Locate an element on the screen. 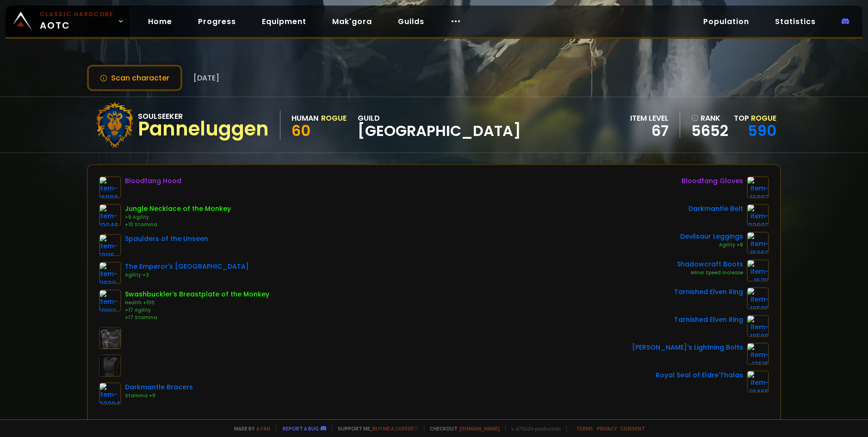  div: +9 Agility is located at coordinates (178, 217).